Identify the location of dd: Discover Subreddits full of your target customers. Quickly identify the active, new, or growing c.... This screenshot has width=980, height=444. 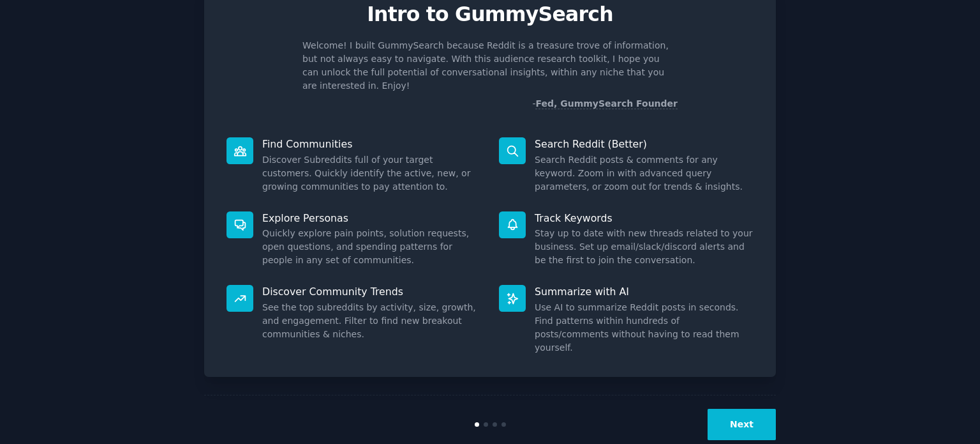
(372, 173).